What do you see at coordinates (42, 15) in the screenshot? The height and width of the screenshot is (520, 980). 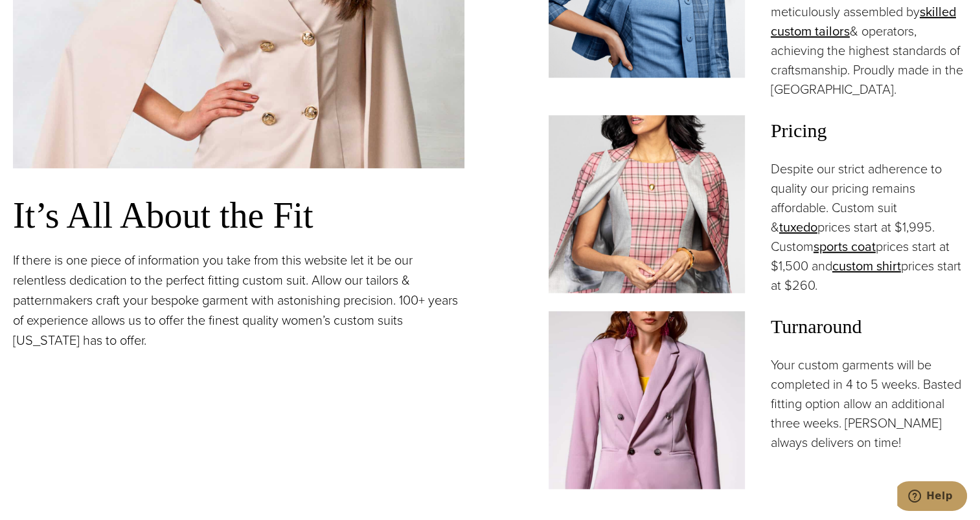 I see `span: Help` at bounding box center [42, 15].